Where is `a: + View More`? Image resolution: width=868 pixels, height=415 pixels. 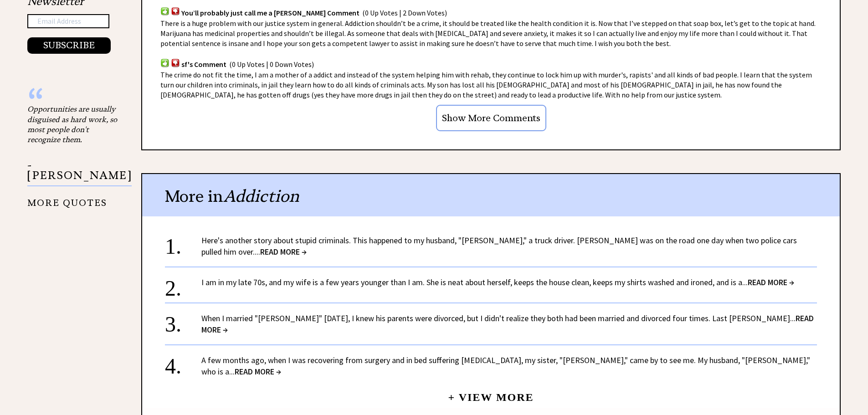 a: + View More is located at coordinates (491, 393).